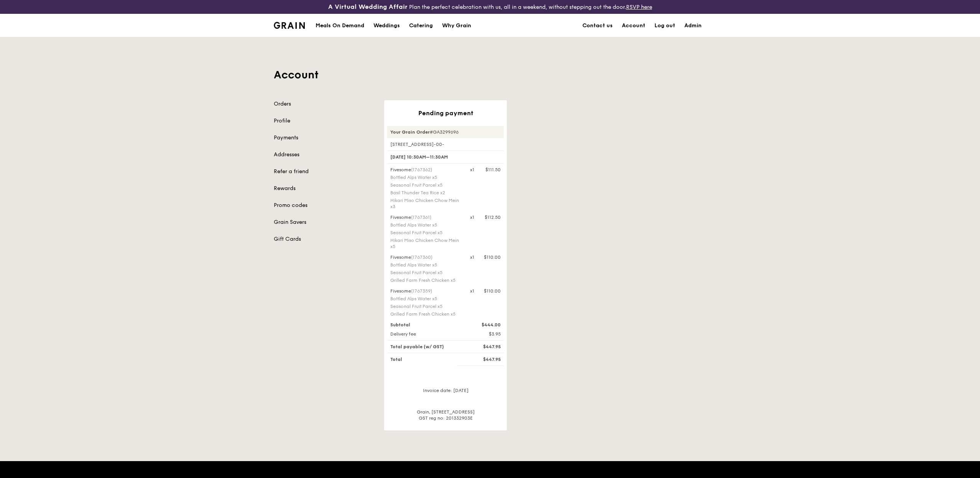 The height and width of the screenshot is (478, 980). What do you see at coordinates (445, 132) in the screenshot?
I see `div: #GA3299696` at bounding box center [445, 132].